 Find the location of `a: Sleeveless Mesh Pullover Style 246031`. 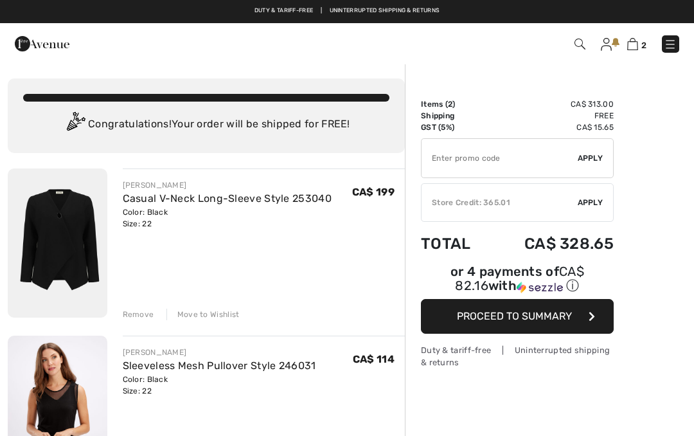

a: Sleeveless Mesh Pullover Style 246031 is located at coordinates (219, 365).